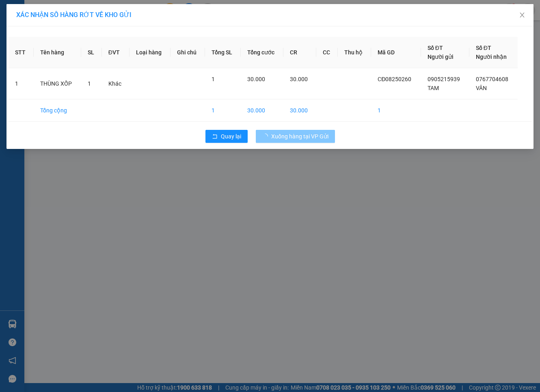  What do you see at coordinates (300, 52) in the screenshot?
I see `th: CR` at bounding box center [300, 52].